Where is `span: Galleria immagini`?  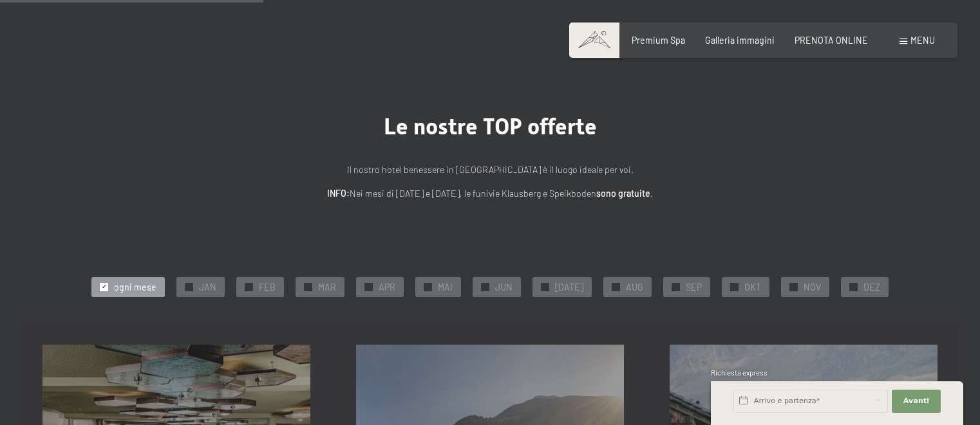 span: Galleria immagini is located at coordinates (740, 40).